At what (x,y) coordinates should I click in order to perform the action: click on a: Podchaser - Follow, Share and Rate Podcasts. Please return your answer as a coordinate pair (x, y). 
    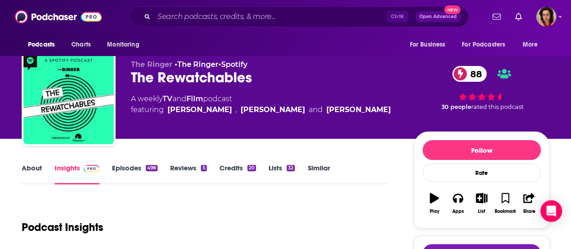
    Looking at the image, I should click on (58, 17).